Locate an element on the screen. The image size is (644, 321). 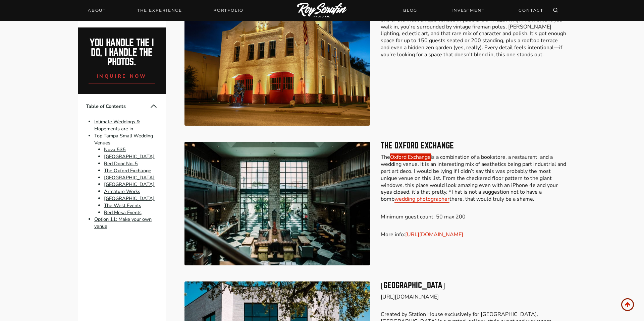
a: wedding photographer is located at coordinates (422, 199).